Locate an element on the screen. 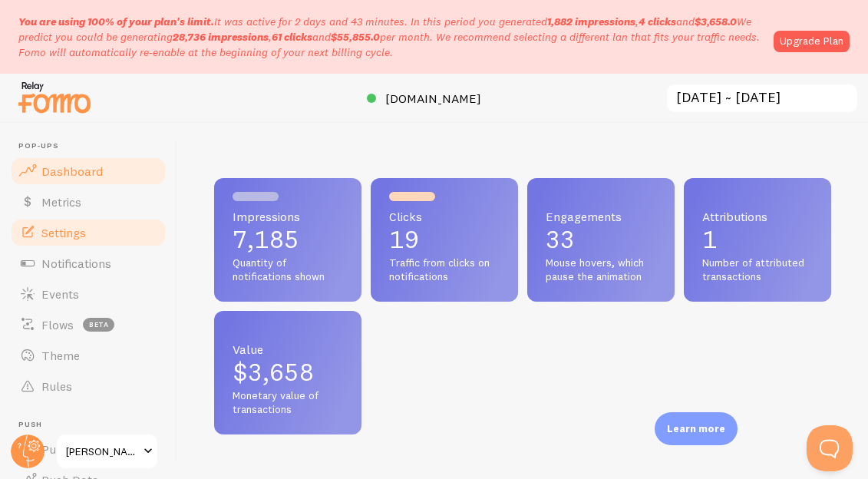 The height and width of the screenshot is (479, 868). a: Notifications is located at coordinates (88, 263).